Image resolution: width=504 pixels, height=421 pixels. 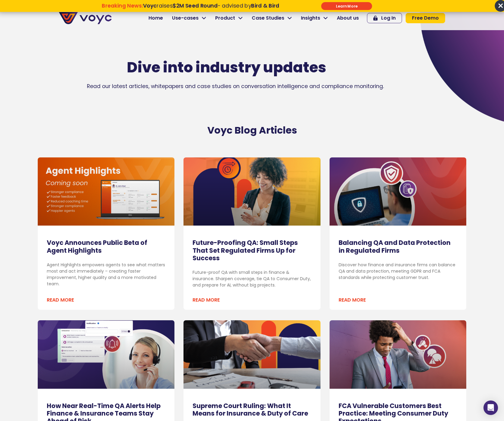 What do you see at coordinates (150, 5) in the screenshot?
I see `strong: Voyc` at bounding box center [150, 5].